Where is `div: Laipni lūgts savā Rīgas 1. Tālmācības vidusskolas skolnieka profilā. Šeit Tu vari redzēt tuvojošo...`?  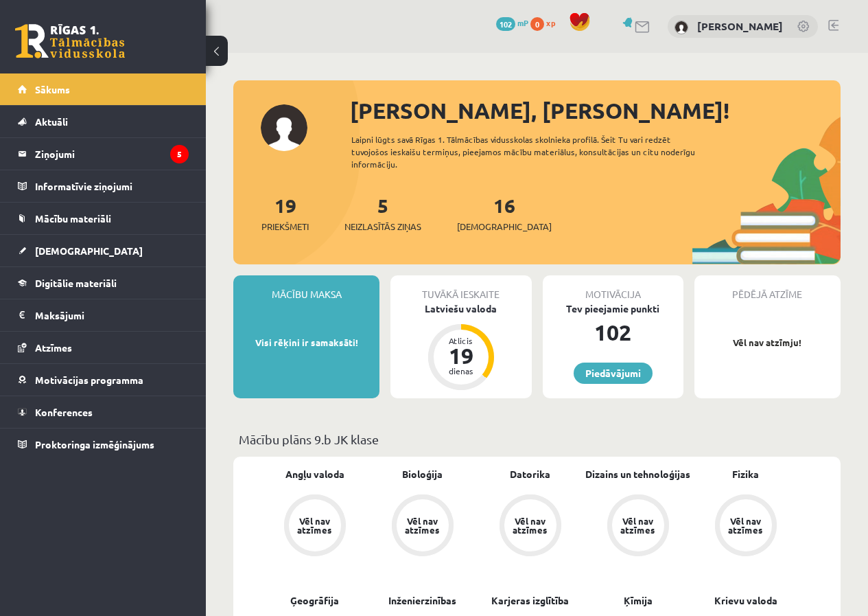 div: Laipni lūgts savā Rīgas 1. Tālmācības vidusskolas skolnieka profilā. Šeit Tu vari redzēt tuvojošo... is located at coordinates (533, 152).